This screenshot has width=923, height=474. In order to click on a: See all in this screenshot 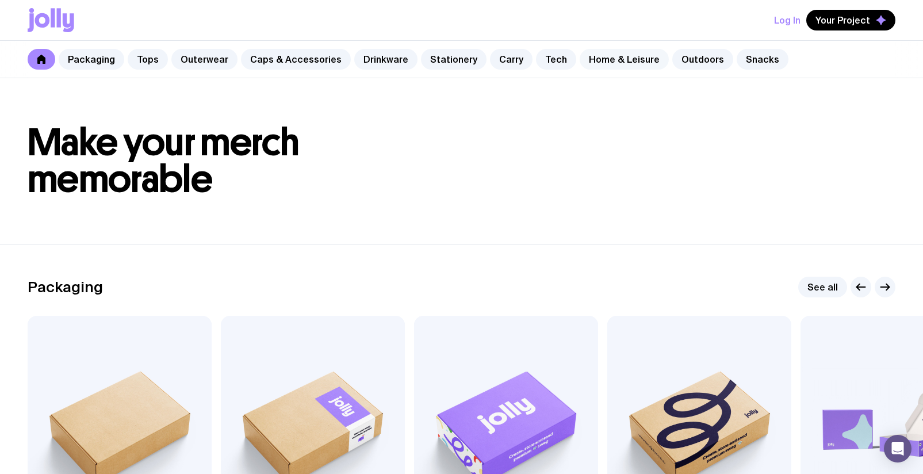, I will do `click(823, 287)`.